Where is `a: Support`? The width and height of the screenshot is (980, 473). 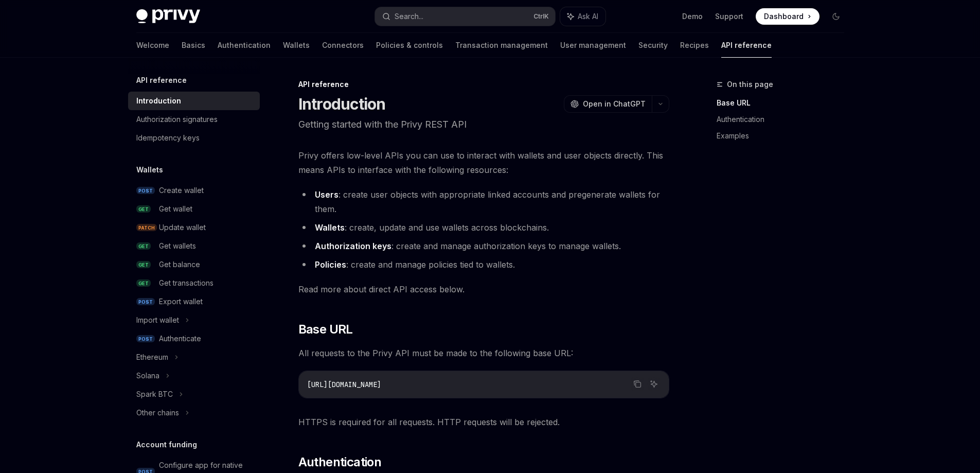 a: Support is located at coordinates (729, 17).